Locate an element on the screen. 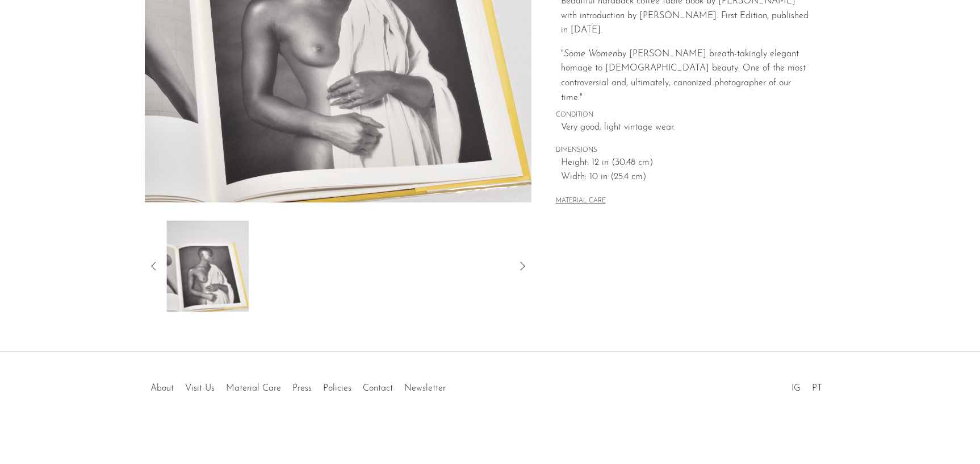 Image resolution: width=980 pixels, height=464 pixels. button: MATERIAL CARE is located at coordinates (581, 201).